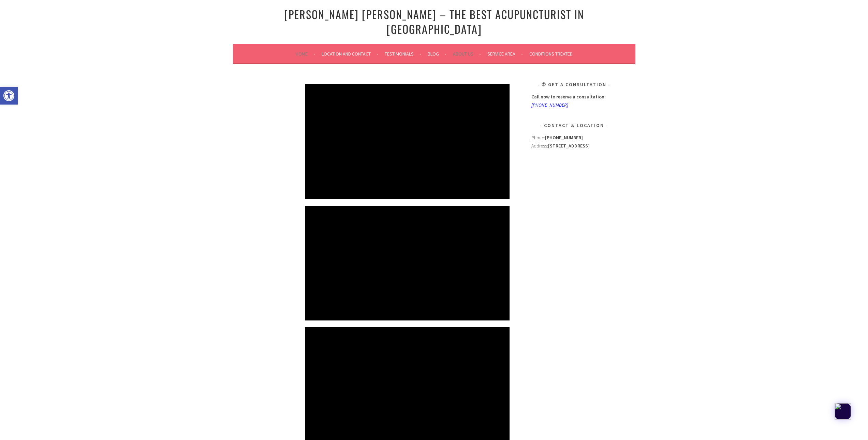 This screenshot has width=868, height=440. Describe the element at coordinates (574, 125) in the screenshot. I see `h3: Contact & Location` at that location.